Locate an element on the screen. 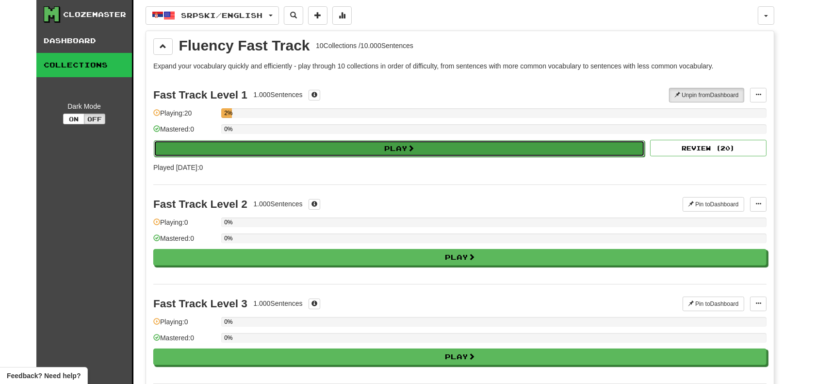  button: On is located at coordinates (74, 119).